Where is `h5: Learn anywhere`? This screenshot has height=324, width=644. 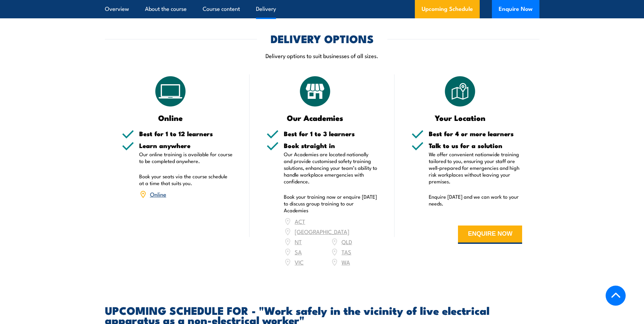
h5: Learn anywhere is located at coordinates (186, 145).